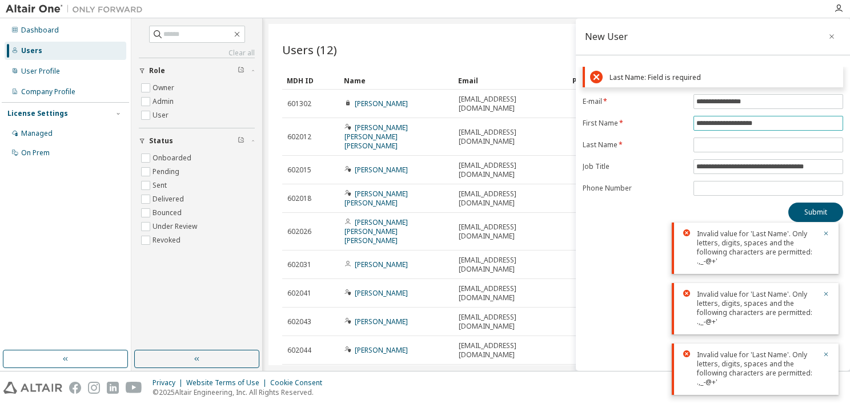 The width and height of the screenshot is (850, 404). I want to click on div: Company Profile, so click(48, 92).